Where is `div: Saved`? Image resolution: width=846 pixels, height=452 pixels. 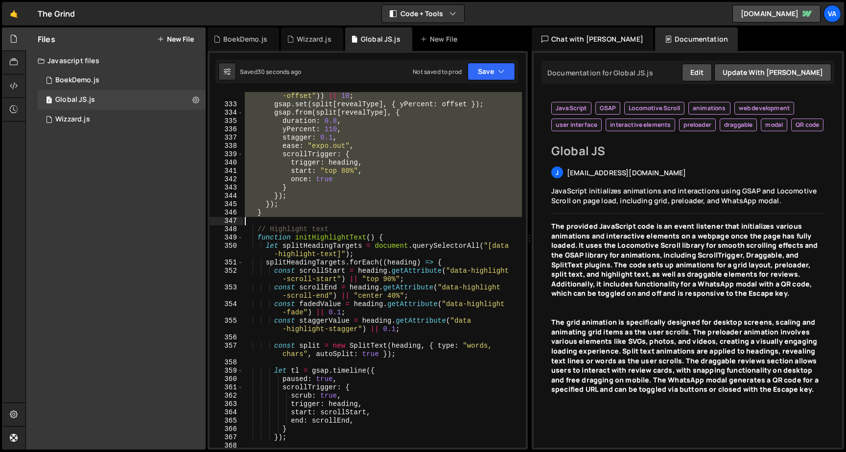 div: Saved is located at coordinates (270, 71).